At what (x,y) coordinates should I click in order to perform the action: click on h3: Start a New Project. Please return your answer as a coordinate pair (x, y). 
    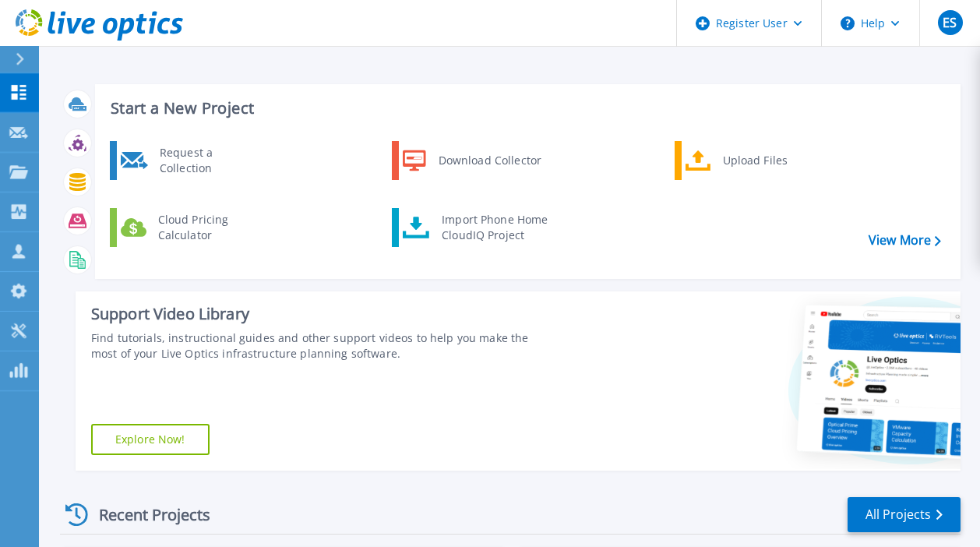
    Looking at the image, I should click on (525, 108).